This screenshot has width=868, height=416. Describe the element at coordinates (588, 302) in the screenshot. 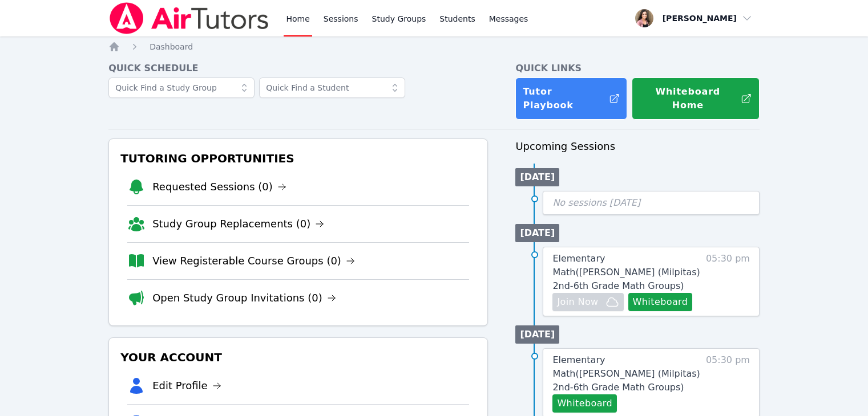

I see `button: Join Now` at that location.